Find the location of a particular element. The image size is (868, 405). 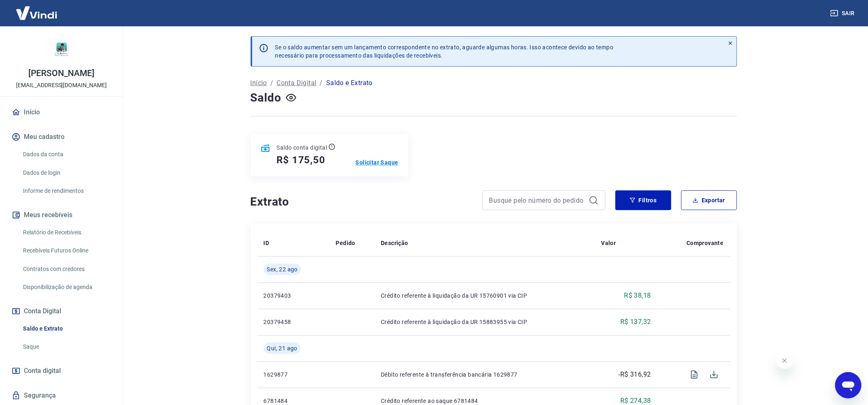

span: Qui, 21 ago is located at coordinates (282, 348).